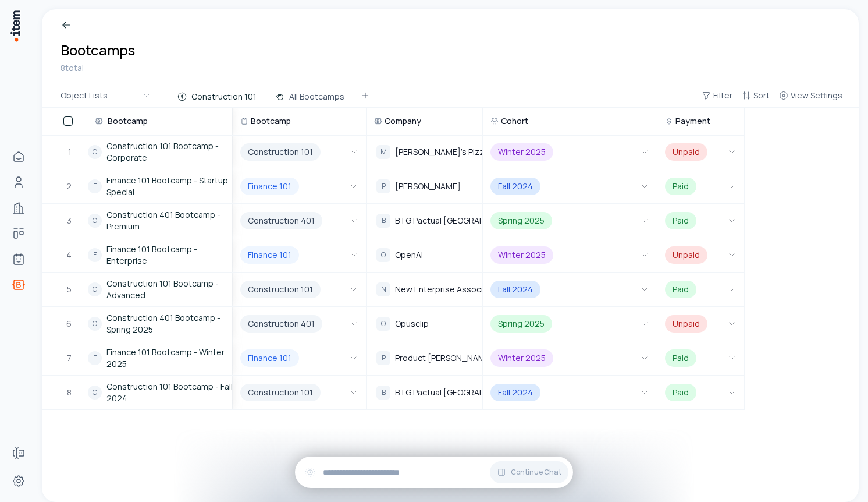 Image resolution: width=868 pixels, height=502 pixels. What do you see at coordinates (693, 121) in the screenshot?
I see `span: Payment` at bounding box center [693, 121].